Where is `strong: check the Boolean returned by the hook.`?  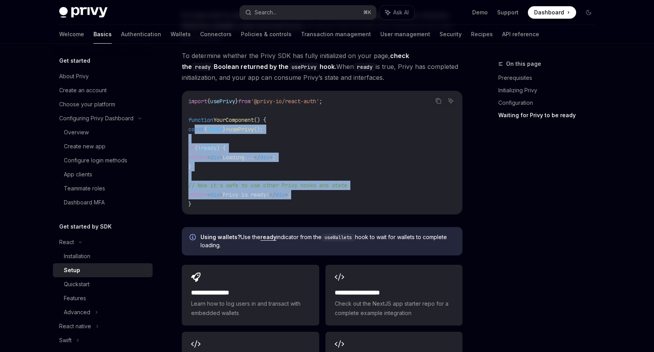 strong: check the Boolean returned by the hook. is located at coordinates (296, 61).